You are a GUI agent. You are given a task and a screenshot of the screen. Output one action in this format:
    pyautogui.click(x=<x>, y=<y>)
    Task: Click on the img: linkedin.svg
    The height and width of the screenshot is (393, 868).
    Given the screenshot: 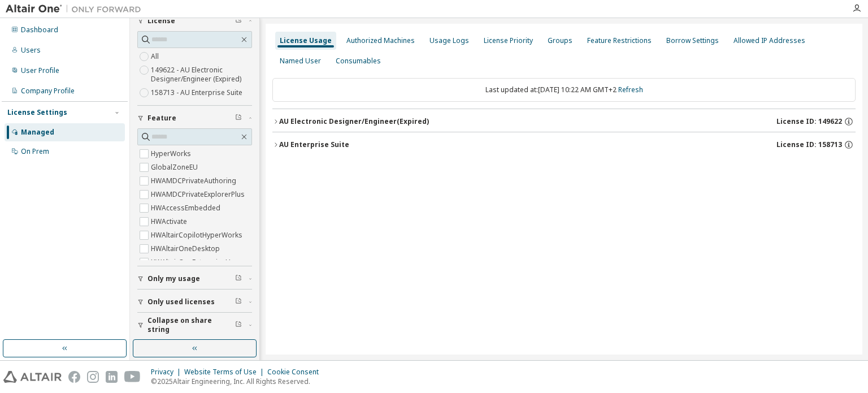 What is the action you would take?
    pyautogui.click(x=111, y=377)
    